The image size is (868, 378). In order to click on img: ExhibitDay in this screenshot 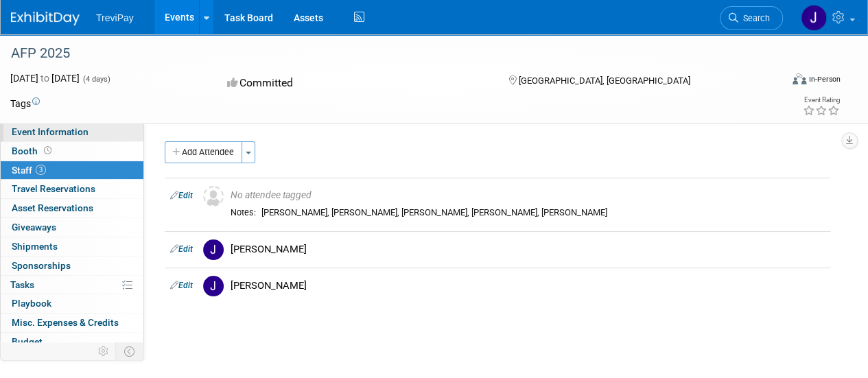, I will do `click(45, 19)`.